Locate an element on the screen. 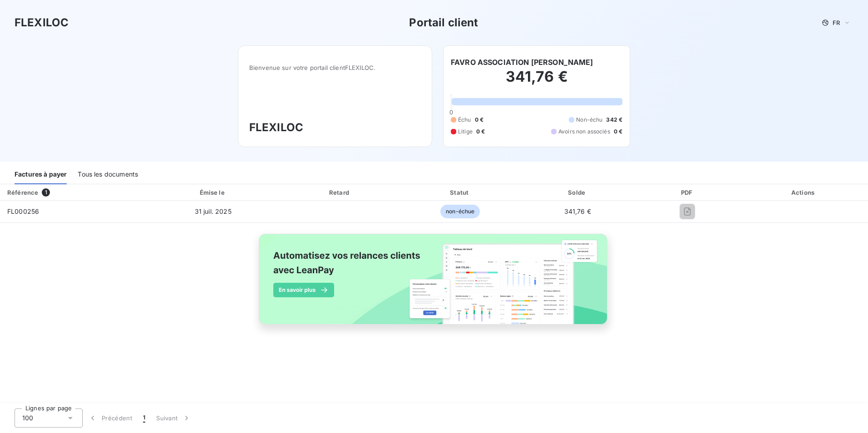  button: Suivant is located at coordinates (173, 418).